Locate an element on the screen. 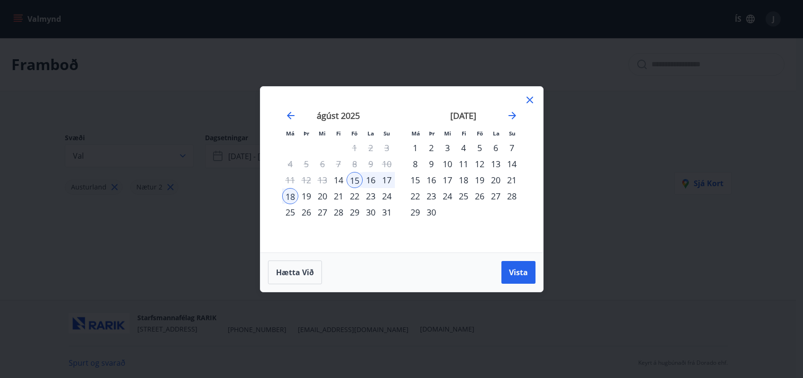 The width and height of the screenshot is (803, 378). button: Hætta við is located at coordinates (295, 272).